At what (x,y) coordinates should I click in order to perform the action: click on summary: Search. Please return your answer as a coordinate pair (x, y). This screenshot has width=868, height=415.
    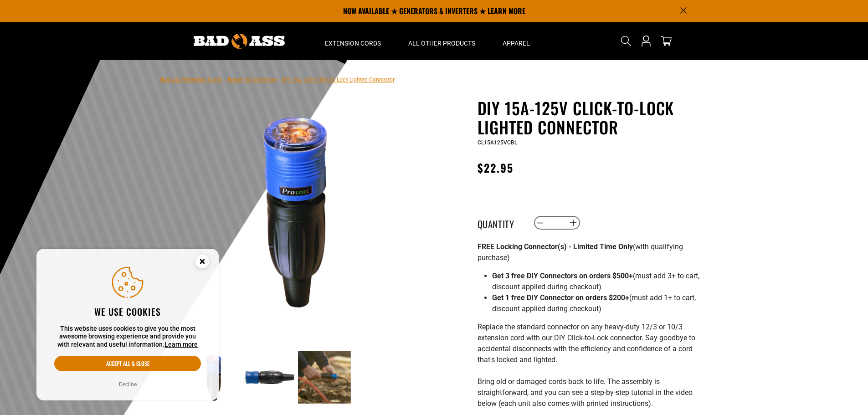
    Looking at the image, I should click on (626, 41).